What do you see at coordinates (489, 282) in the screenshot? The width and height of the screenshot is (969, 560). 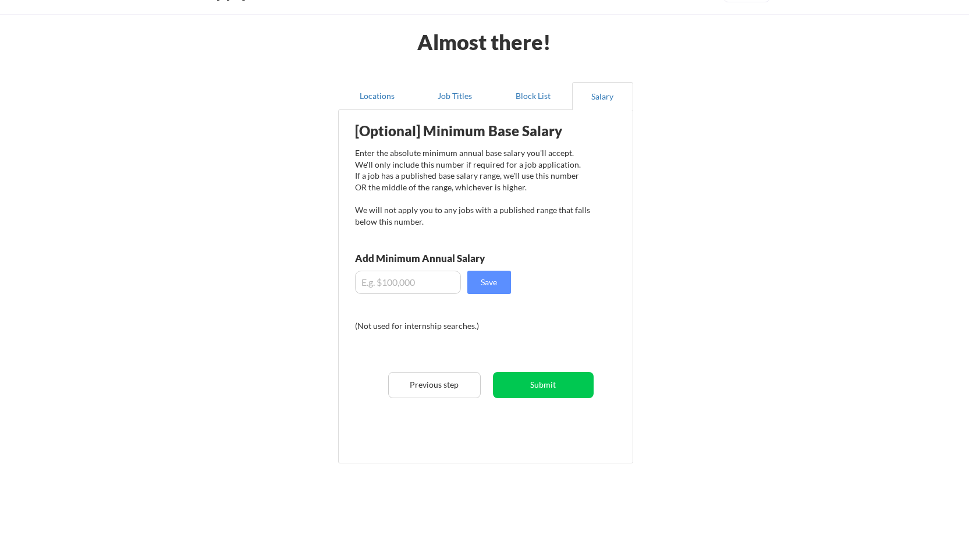 I see `button: Save` at bounding box center [489, 282].